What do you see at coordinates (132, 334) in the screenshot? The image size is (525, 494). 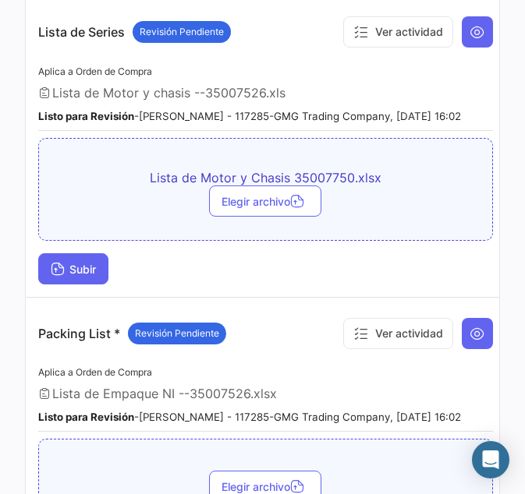 I see `p: Packing List *` at bounding box center [132, 334].